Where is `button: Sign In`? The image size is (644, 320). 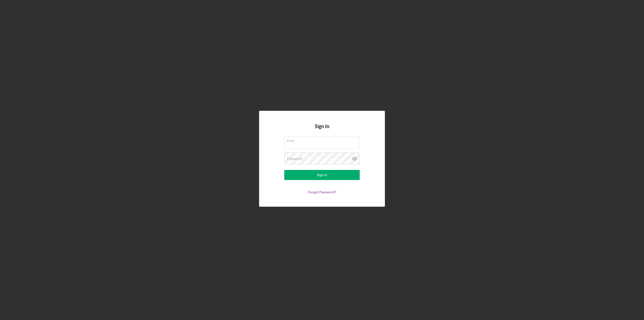
button: Sign In is located at coordinates (322, 175).